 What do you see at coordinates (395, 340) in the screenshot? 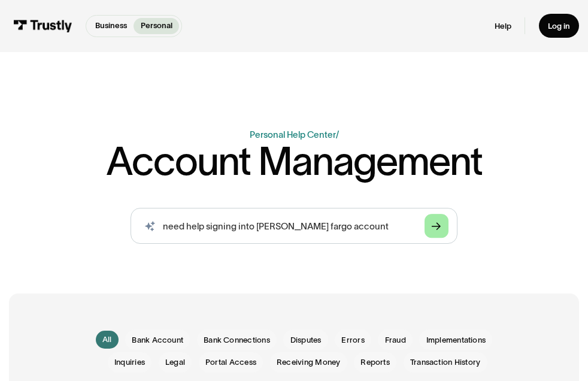
I see `span: Fraud` at bounding box center [395, 340].